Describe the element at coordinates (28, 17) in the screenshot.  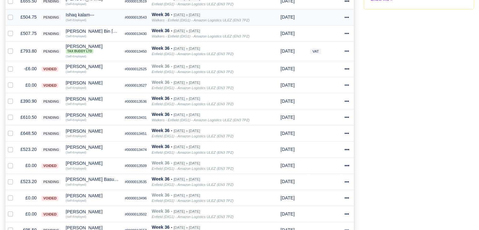
I see `td: £504.75` at that location.